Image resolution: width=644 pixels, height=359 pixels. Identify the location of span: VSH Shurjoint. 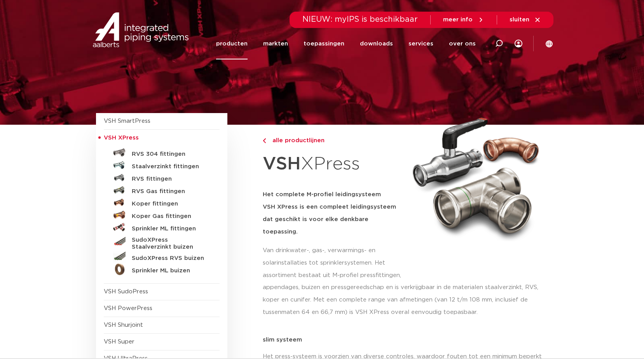
(123, 325).